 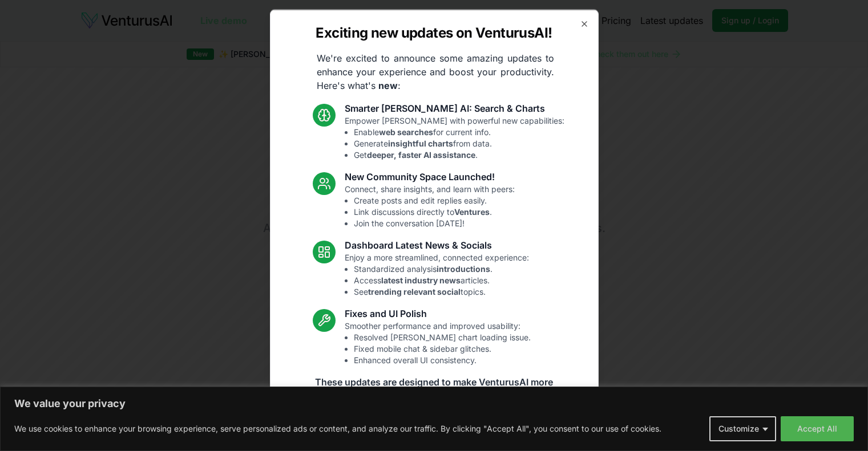 What do you see at coordinates (421, 154) in the screenshot?
I see `strong: deeper, faster AI assistance` at bounding box center [421, 154].